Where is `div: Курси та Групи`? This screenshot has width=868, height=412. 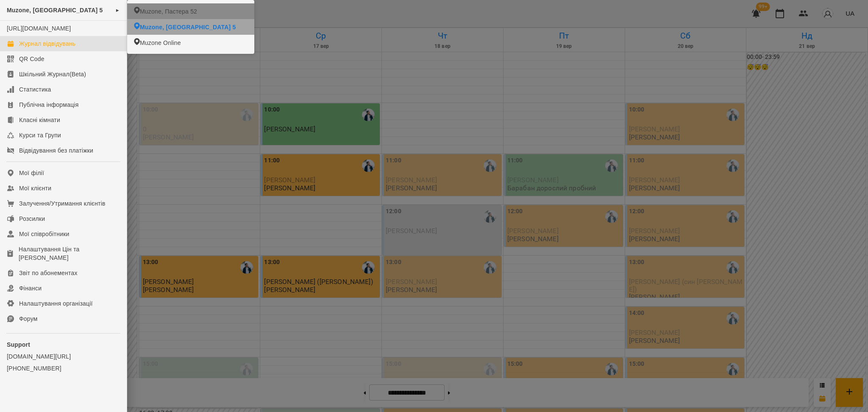
div: Курси та Групи is located at coordinates (40, 135).